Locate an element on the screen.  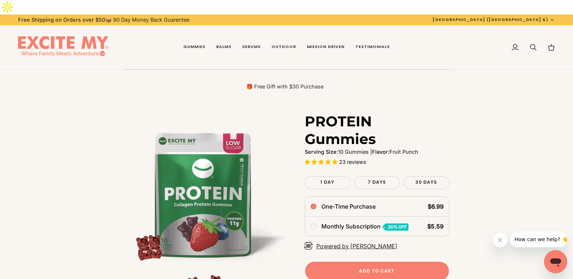
span: Add to Cart is located at coordinates (377, 271).